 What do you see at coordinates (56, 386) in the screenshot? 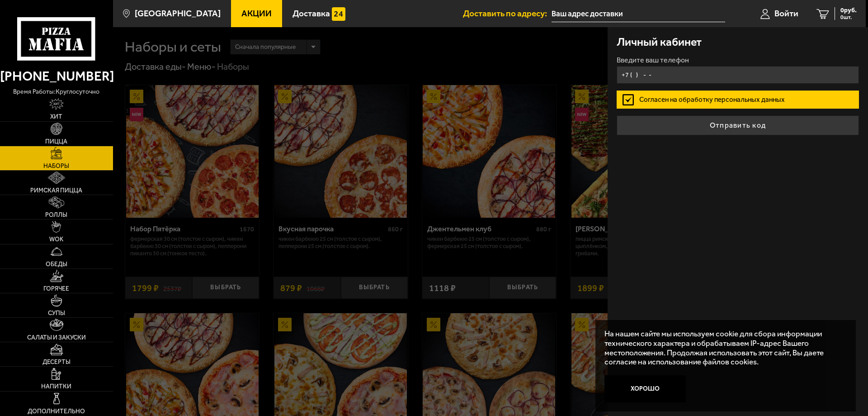
I see `span: Напитки` at bounding box center [56, 386].